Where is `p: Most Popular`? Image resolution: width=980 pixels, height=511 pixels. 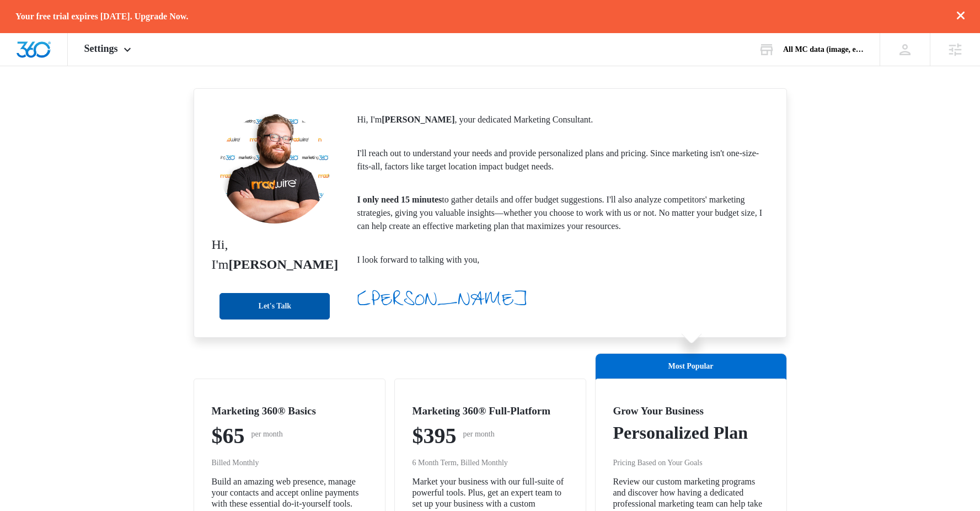 p: Most Popular is located at coordinates (691, 367).